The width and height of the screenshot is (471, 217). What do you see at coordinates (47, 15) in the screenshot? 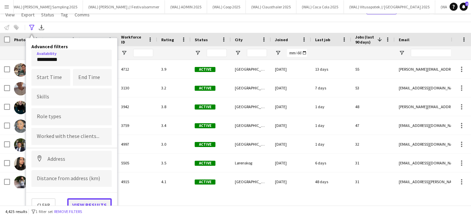
I see `a: Status` at bounding box center [47, 15].